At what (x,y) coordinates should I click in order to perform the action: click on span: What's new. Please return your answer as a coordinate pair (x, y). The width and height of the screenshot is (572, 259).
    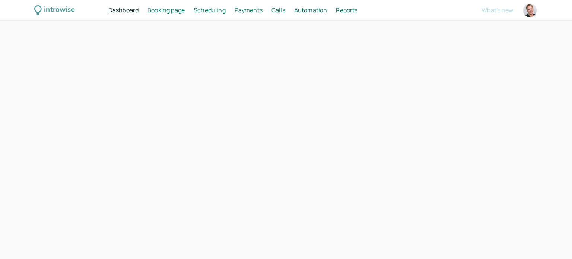
    Looking at the image, I should click on (497, 10).